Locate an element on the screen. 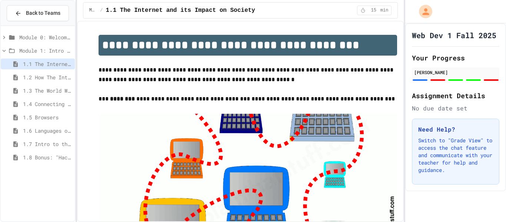 The height and width of the screenshot is (222, 506). span: 1.8 Bonus: "Hacking" The Web is located at coordinates (47, 157).